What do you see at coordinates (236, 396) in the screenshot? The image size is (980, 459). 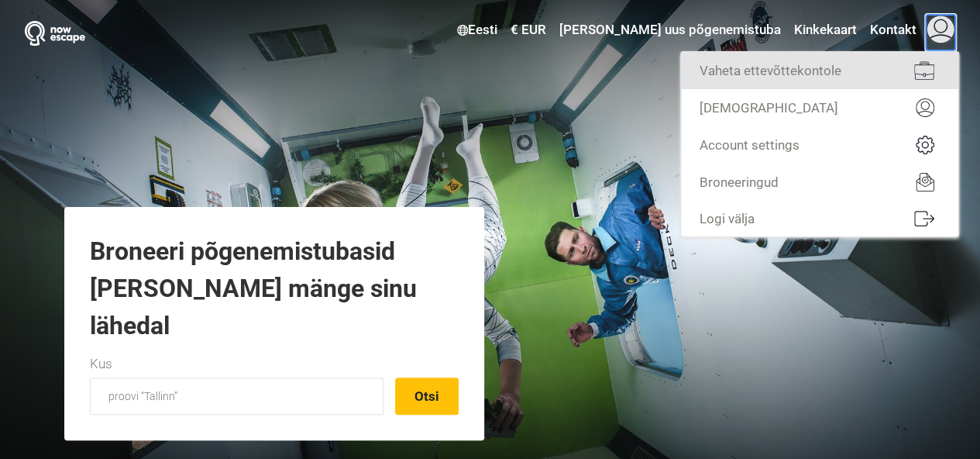 I see `input: proovi “Tallinn”` at bounding box center [236, 396].